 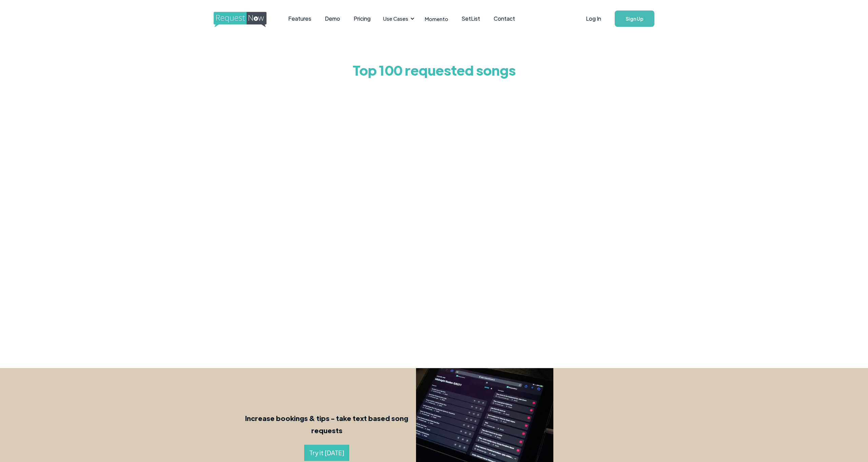 I want to click on a: SetList, so click(x=471, y=19).